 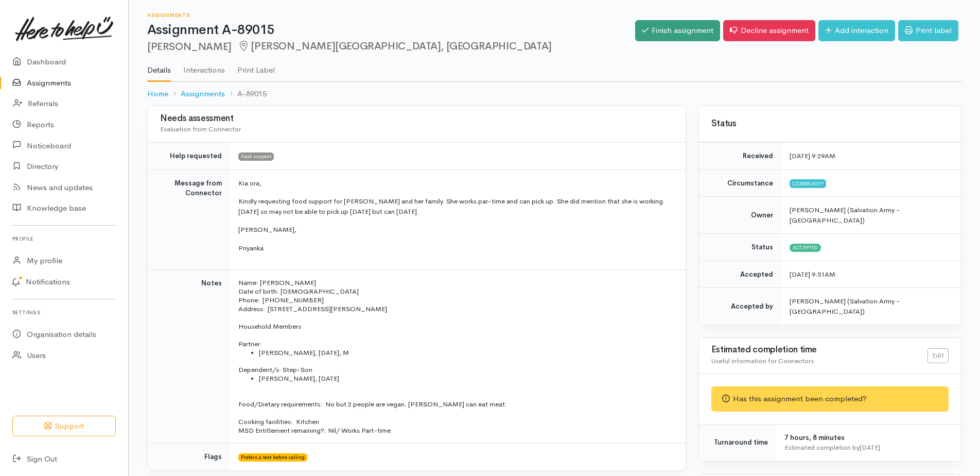 I want to click on span: Food support, so click(x=256, y=156).